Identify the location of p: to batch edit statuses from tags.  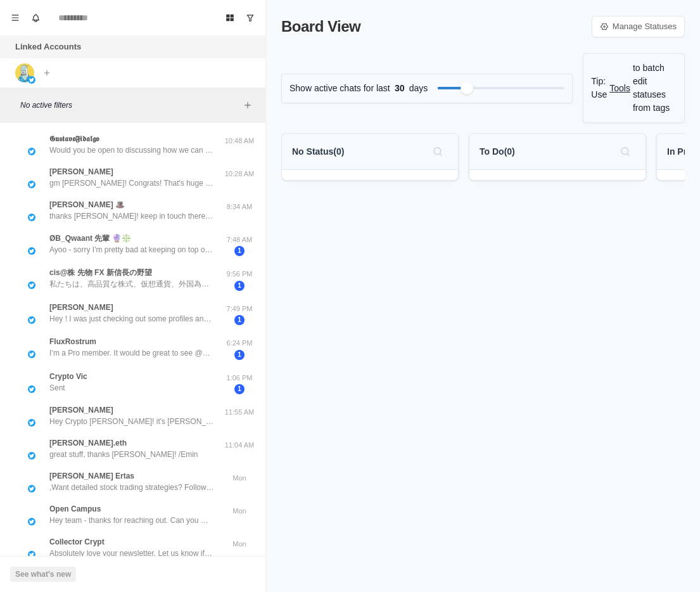
(655, 88).